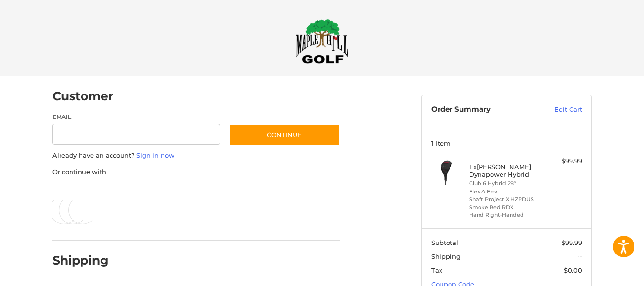 This screenshot has width=644, height=286. What do you see at coordinates (563, 161) in the screenshot?
I see `div: $99.99` at bounding box center [563, 161].